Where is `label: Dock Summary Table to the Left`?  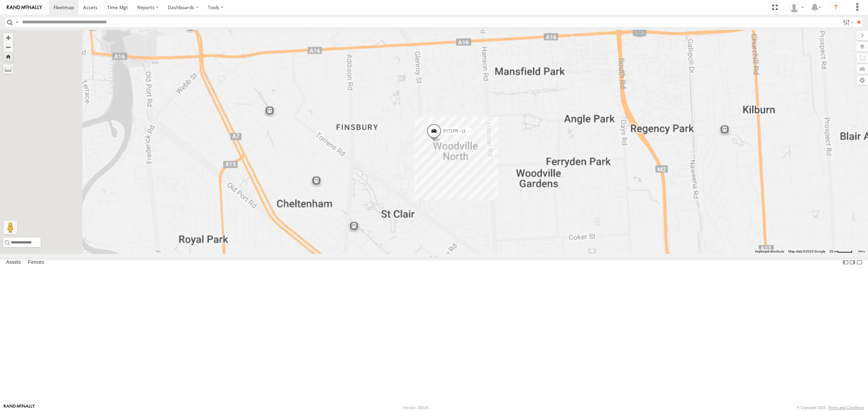 label: Dock Summary Table to the Left is located at coordinates (845, 262).